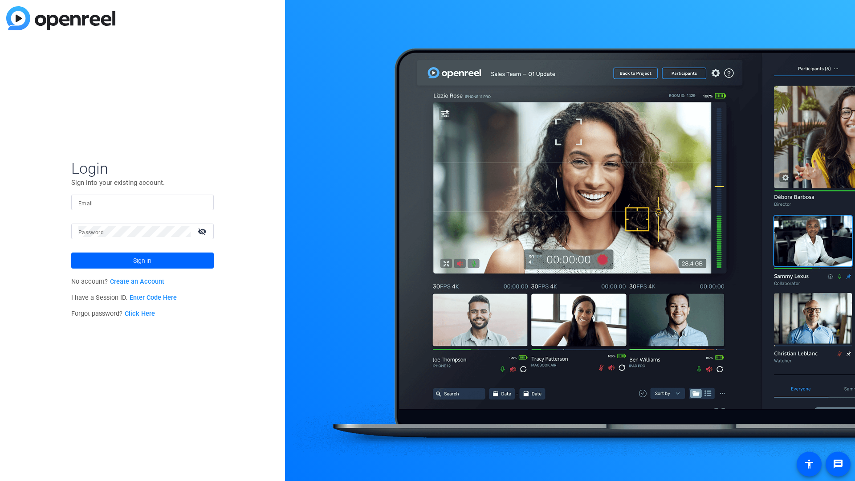  Describe the element at coordinates (124, 297) in the screenshot. I see `span: I have a Session ID.` at that location.